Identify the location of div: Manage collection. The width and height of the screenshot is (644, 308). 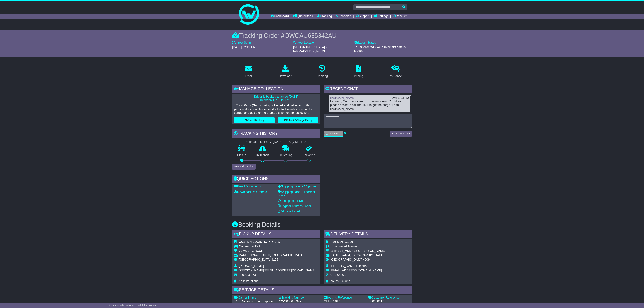
(276, 89).